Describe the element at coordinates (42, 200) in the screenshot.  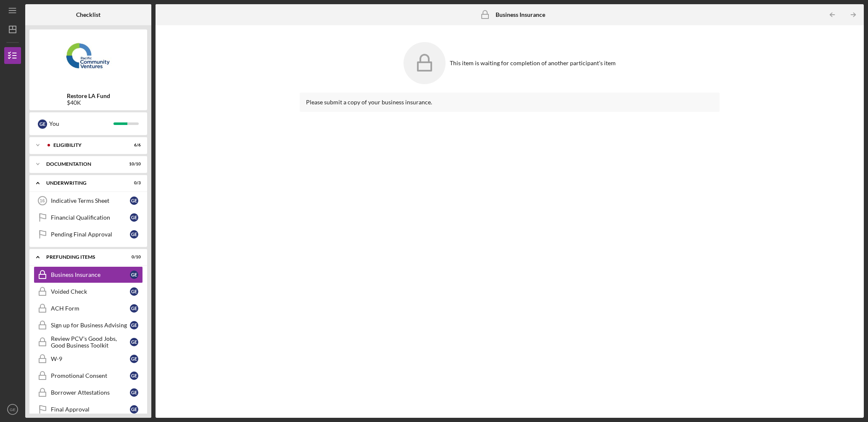
I see `tspan: 16` at that location.